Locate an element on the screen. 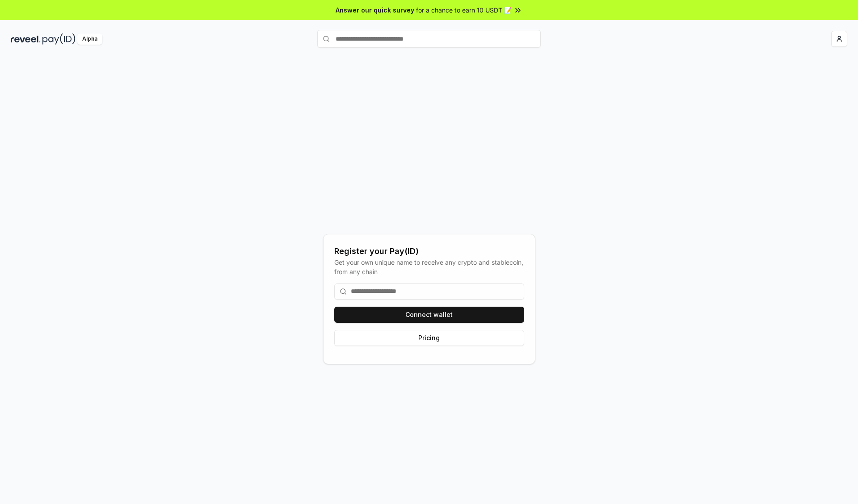 Image resolution: width=858 pixels, height=504 pixels. div: Alpha is located at coordinates (90, 39).